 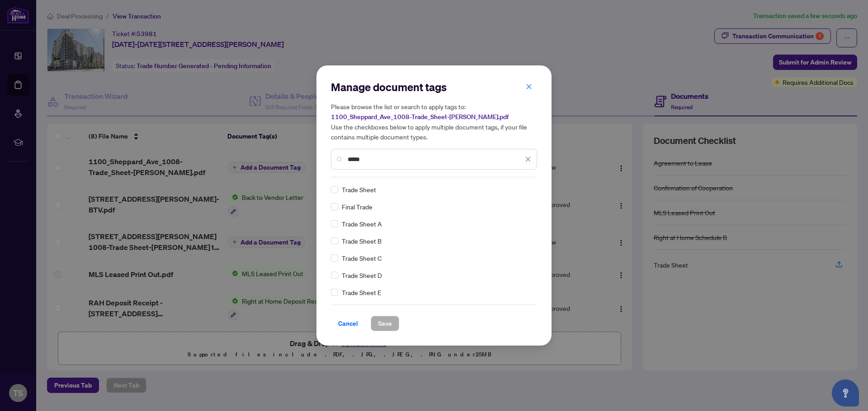 What do you see at coordinates (361, 258) in the screenshot?
I see `span: Trade Sheet C` at bounding box center [361, 258].